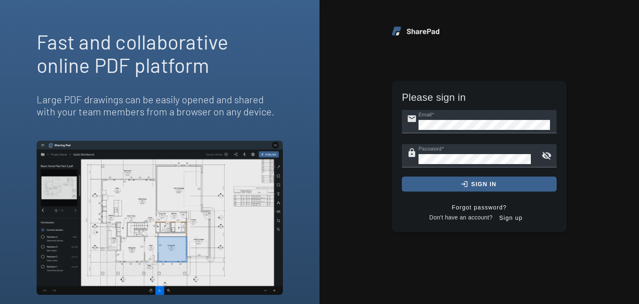  Describe the element at coordinates (160, 53) in the screenshot. I see `div: Fast and collaborative online PDF platform` at that location.